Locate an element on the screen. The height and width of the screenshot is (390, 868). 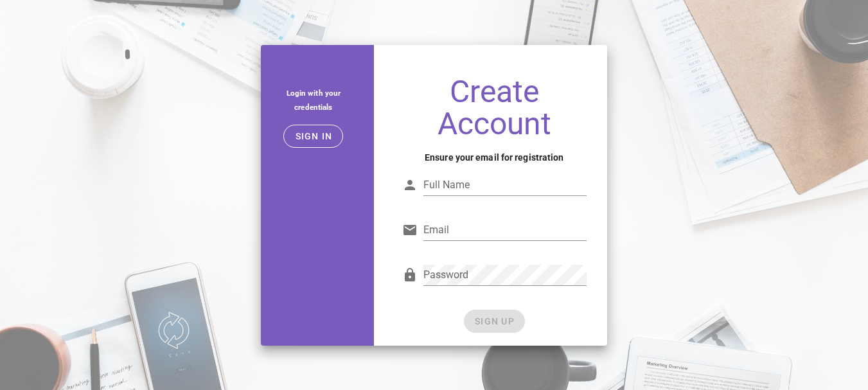
span: Sign in is located at coordinates (313, 136).